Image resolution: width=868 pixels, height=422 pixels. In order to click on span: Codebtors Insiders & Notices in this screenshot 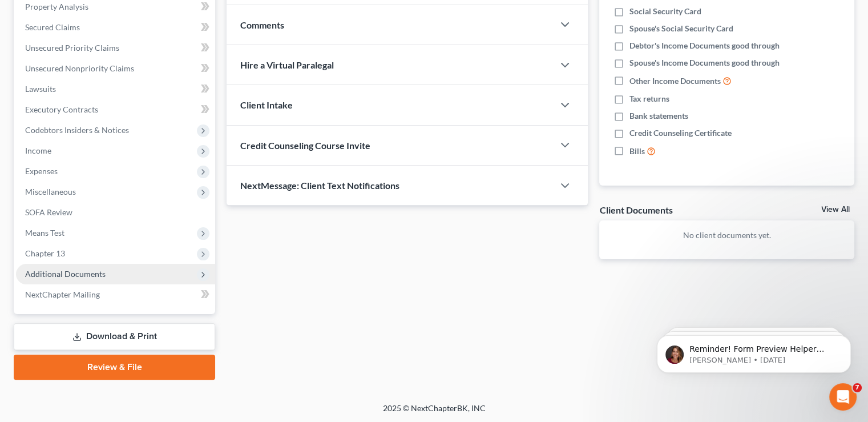, I will do `click(77, 129)`.